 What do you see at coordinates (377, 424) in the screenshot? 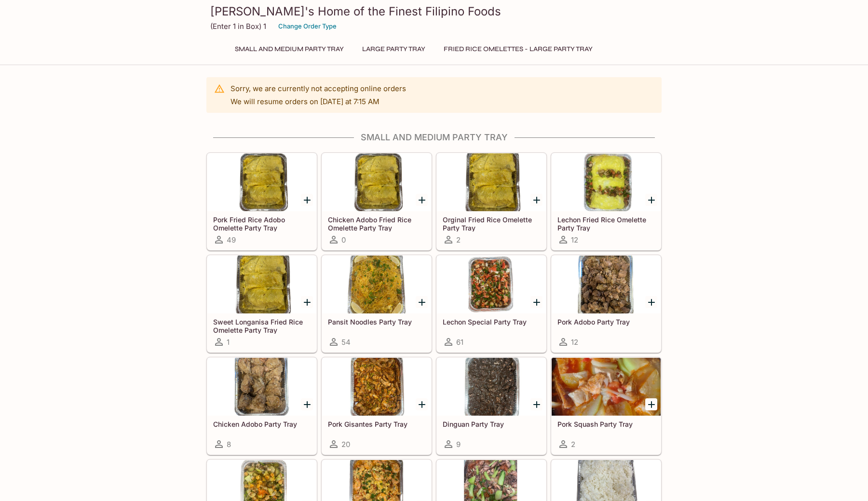
I see `h5: Pork Gisantes Party Tray` at bounding box center [377, 424].